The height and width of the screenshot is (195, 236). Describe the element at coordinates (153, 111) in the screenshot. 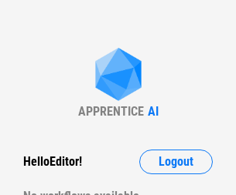

I see `div: AI` at that location.